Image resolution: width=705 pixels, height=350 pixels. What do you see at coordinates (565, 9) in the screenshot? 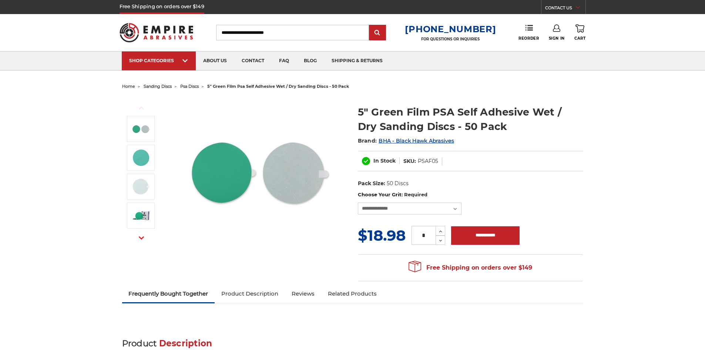
I see `a: CONTACT US` at bounding box center [565, 9].